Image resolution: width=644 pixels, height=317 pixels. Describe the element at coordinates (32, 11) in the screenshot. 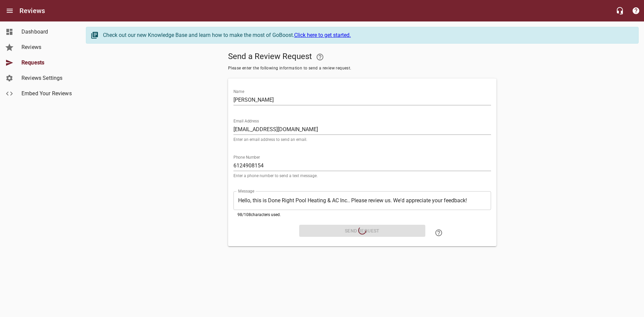

I see `h6: Reviews` at that location.